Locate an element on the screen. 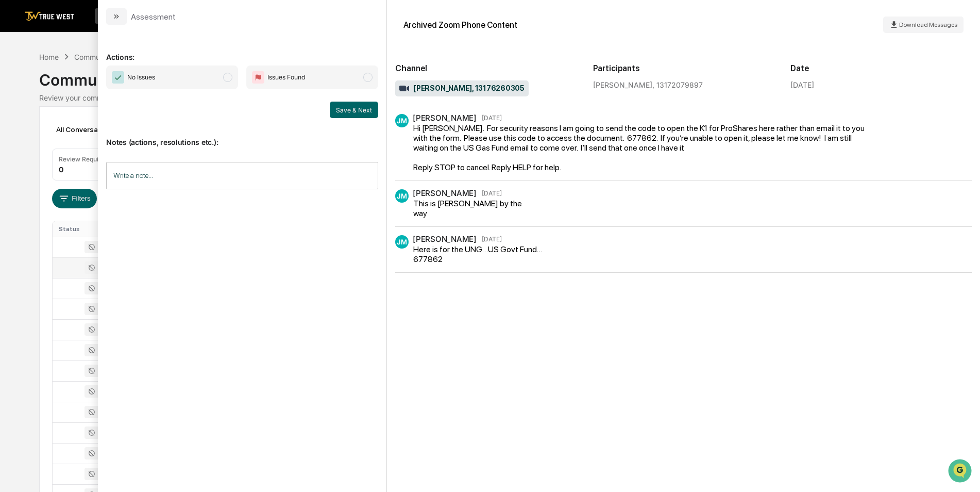 The width and height of the screenshot is (980, 492). img: Checkmark is located at coordinates (118, 77).